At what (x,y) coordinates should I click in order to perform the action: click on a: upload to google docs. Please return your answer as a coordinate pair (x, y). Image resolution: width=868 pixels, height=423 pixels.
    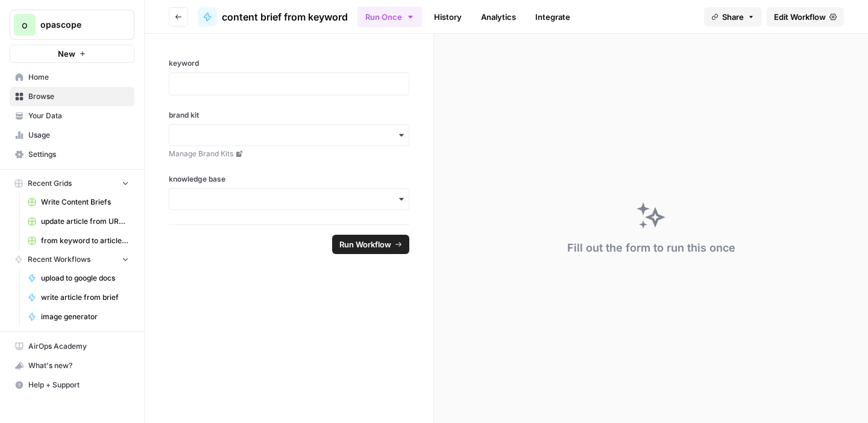
    Looking at the image, I should click on (79, 278).